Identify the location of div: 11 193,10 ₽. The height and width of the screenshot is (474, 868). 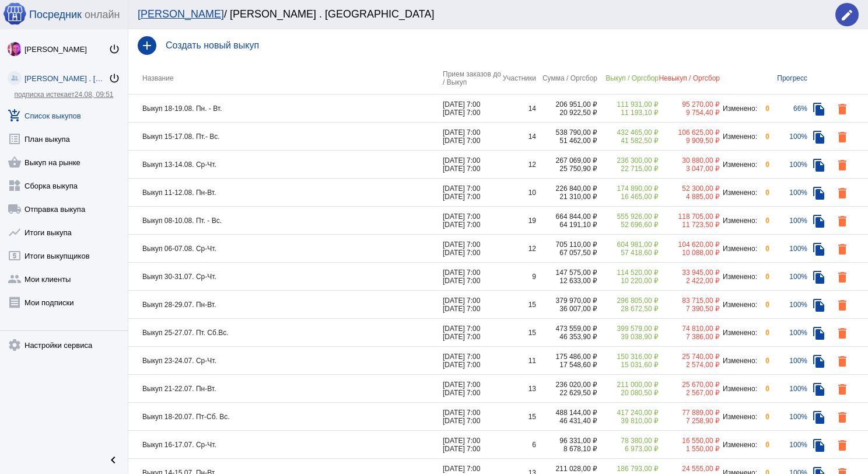
(628, 112).